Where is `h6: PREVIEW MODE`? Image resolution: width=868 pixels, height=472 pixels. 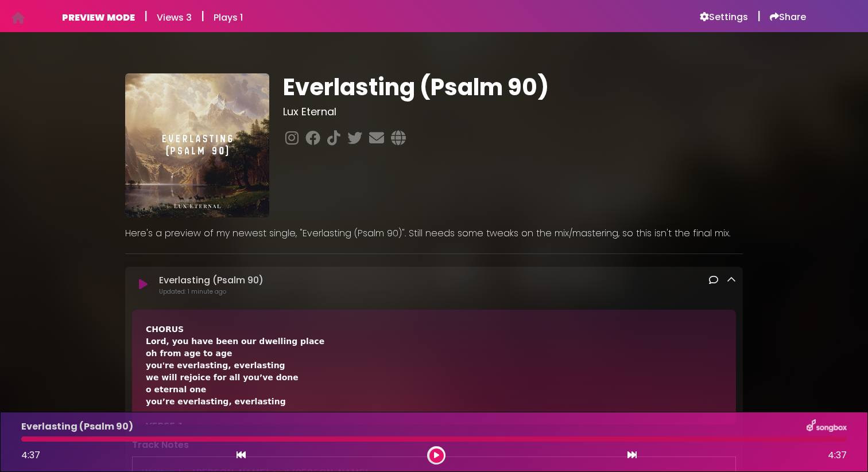 h6: PREVIEW MODE is located at coordinates (98, 17).